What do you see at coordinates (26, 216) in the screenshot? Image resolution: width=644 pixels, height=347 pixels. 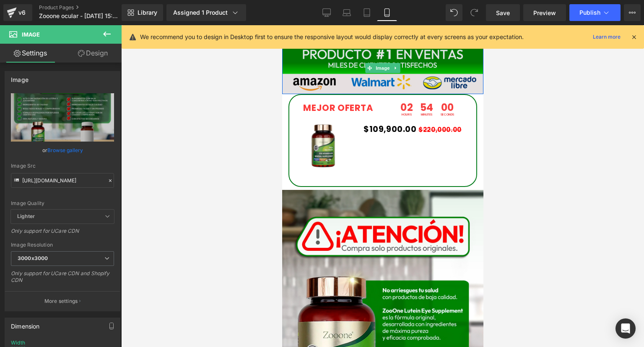 I see `b: Lighter` at bounding box center [26, 216].